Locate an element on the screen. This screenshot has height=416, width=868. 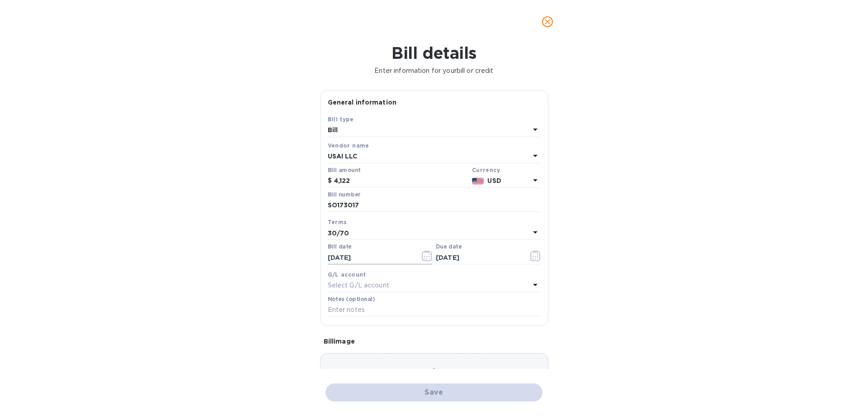
p: Enter information for your bill or credit is located at coordinates (434, 71).